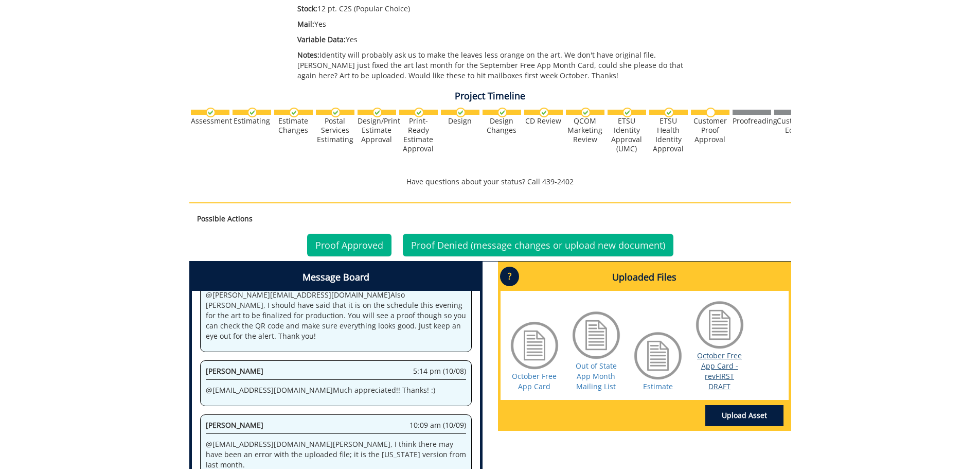  What do you see at coordinates (376, 130) in the screenshot?
I see `div: Design/Print Estimate Approval` at bounding box center [376, 130].